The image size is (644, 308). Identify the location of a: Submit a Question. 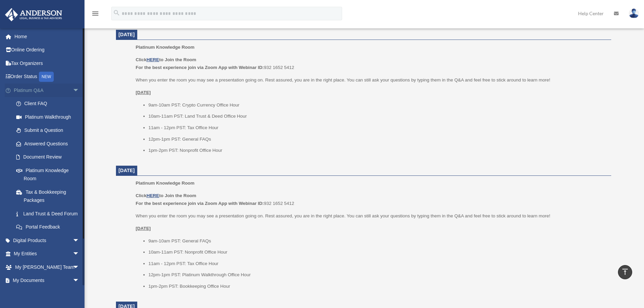
(49, 130).